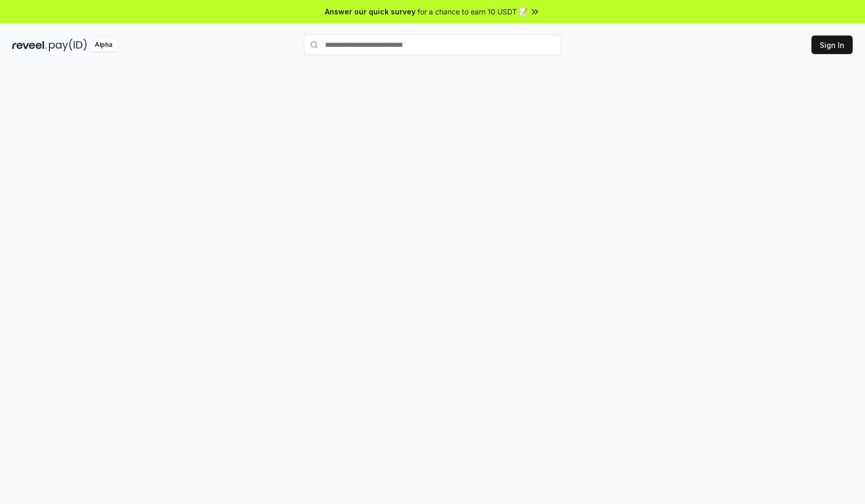 The image size is (865, 504). I want to click on span: Answer our quick survey, so click(370, 11).